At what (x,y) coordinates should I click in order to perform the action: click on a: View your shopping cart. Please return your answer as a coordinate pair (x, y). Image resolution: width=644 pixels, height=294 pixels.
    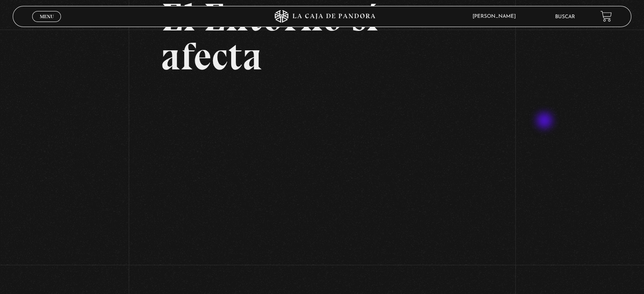
    Looking at the image, I should click on (606, 16).